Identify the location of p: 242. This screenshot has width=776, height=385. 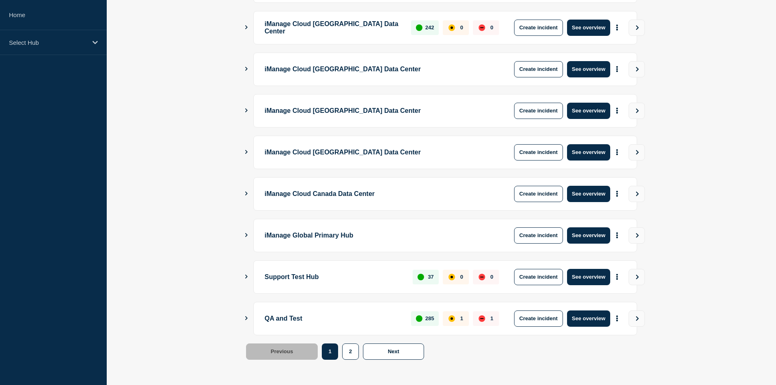
(430, 27).